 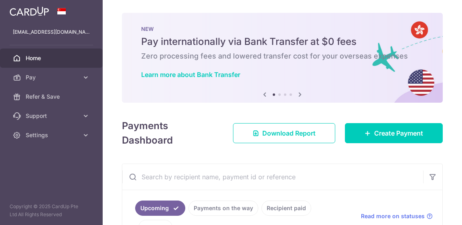 What do you see at coordinates (289, 133) in the screenshot?
I see `span: Download Report` at bounding box center [289, 133].